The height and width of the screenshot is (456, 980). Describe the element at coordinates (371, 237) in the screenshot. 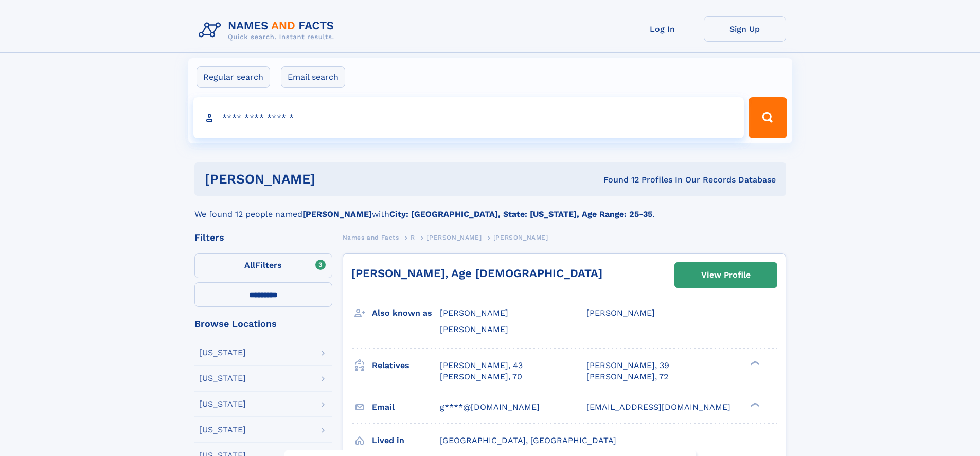

I see `a: Names and Facts` at that location.